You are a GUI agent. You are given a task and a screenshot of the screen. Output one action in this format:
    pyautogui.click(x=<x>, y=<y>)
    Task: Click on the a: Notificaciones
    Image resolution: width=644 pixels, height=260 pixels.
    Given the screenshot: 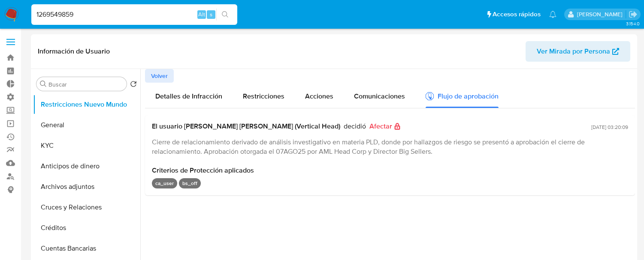 What is the action you would take?
    pyautogui.click(x=553, y=14)
    